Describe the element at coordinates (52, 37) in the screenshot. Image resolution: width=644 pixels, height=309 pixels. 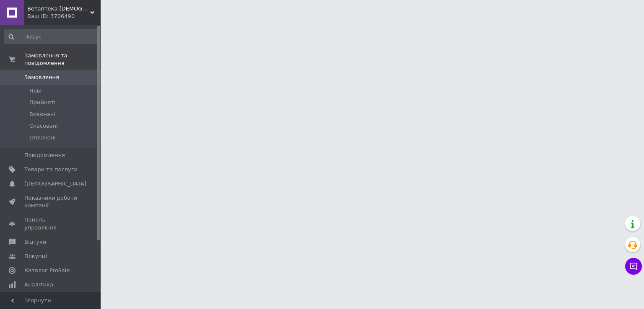
I see `input: Пошук` at that location.